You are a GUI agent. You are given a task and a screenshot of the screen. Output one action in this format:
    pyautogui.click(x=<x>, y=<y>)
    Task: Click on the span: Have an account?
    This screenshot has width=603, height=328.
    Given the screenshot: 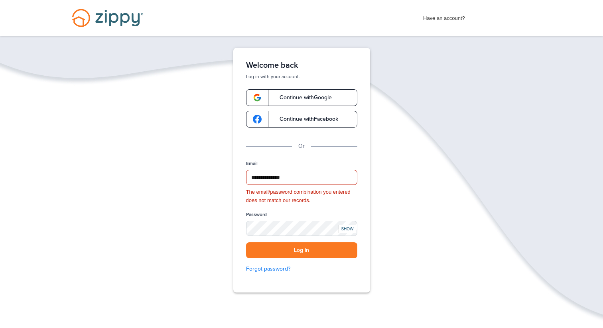 What is the action you would take?
    pyautogui.click(x=444, y=16)
    